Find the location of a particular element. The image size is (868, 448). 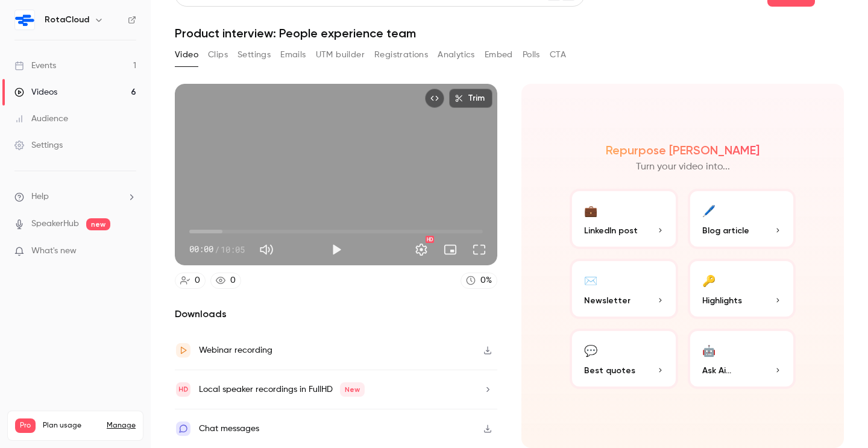

button: Analytics is located at coordinates (456, 55).